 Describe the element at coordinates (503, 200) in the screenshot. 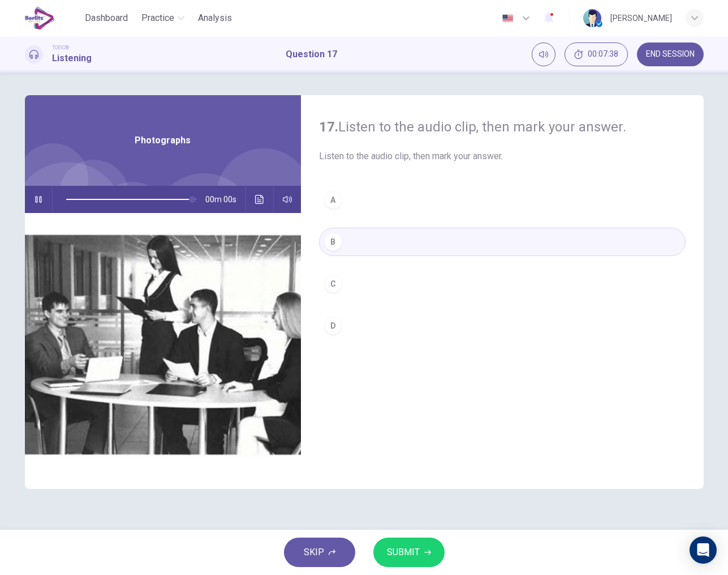

I see `button: A` at that location.